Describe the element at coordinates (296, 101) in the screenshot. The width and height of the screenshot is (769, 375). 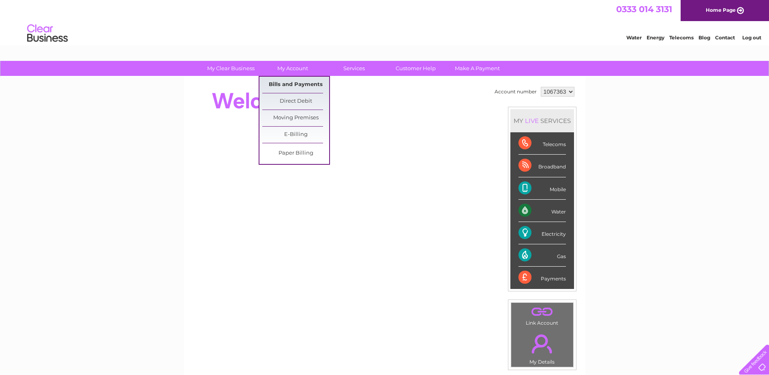
I see `a: Direct Debit` at that location.